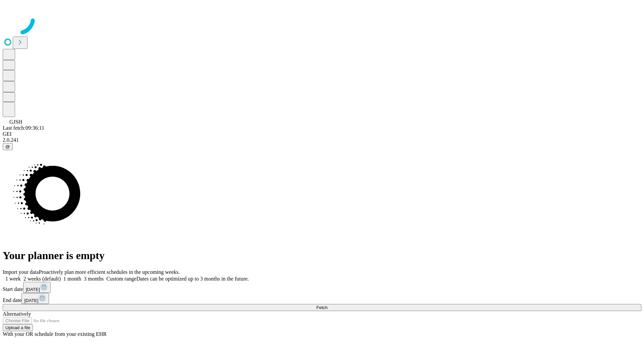 This screenshot has height=362, width=644. I want to click on span: Import your data, so click(21, 272).